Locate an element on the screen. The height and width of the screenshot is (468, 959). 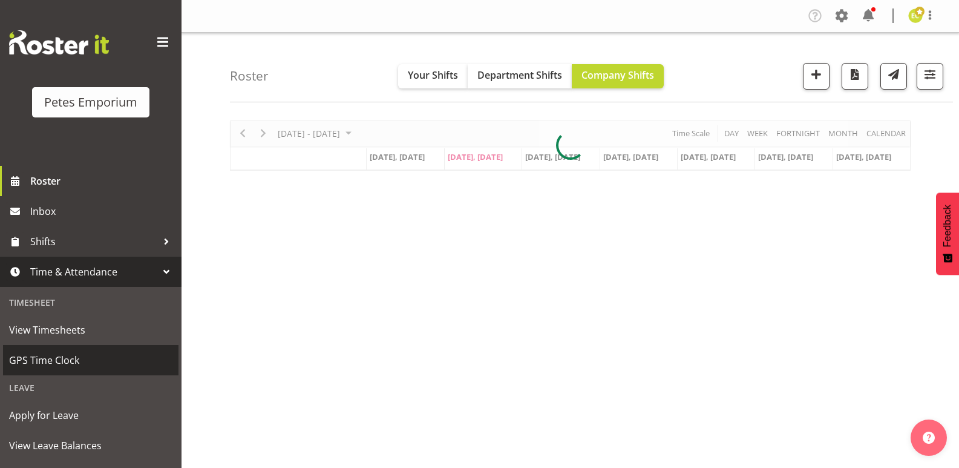
img: Rosterit website logo is located at coordinates (59, 42).